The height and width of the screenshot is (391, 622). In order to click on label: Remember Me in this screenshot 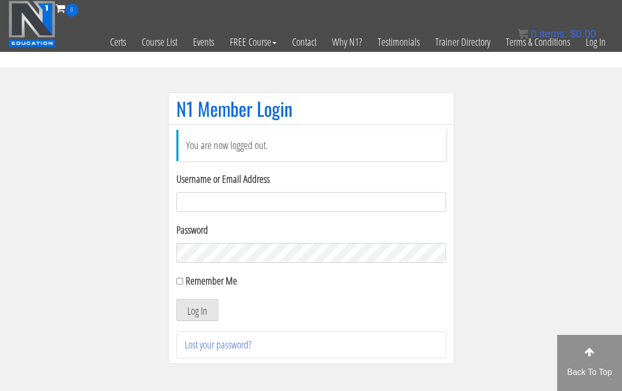, I will do `click(211, 280)`.